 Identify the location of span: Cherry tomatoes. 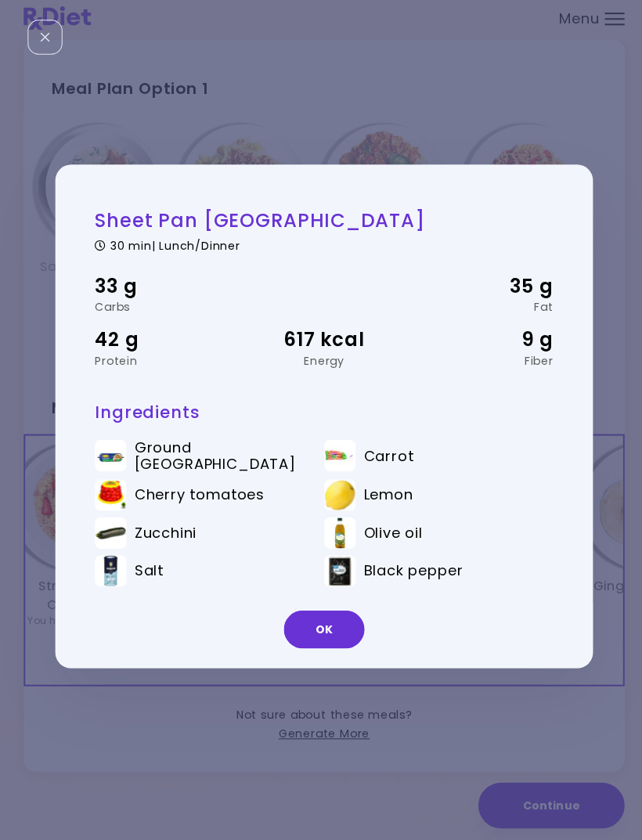
(197, 498).